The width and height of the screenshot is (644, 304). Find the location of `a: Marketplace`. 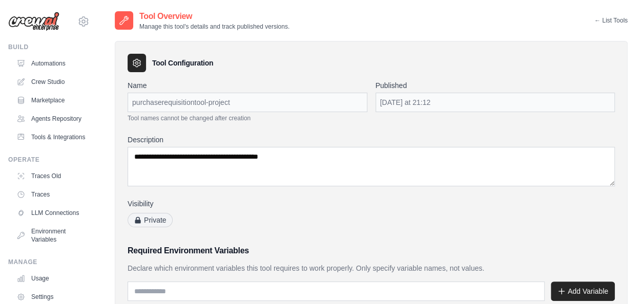

a: Marketplace is located at coordinates (51, 100).